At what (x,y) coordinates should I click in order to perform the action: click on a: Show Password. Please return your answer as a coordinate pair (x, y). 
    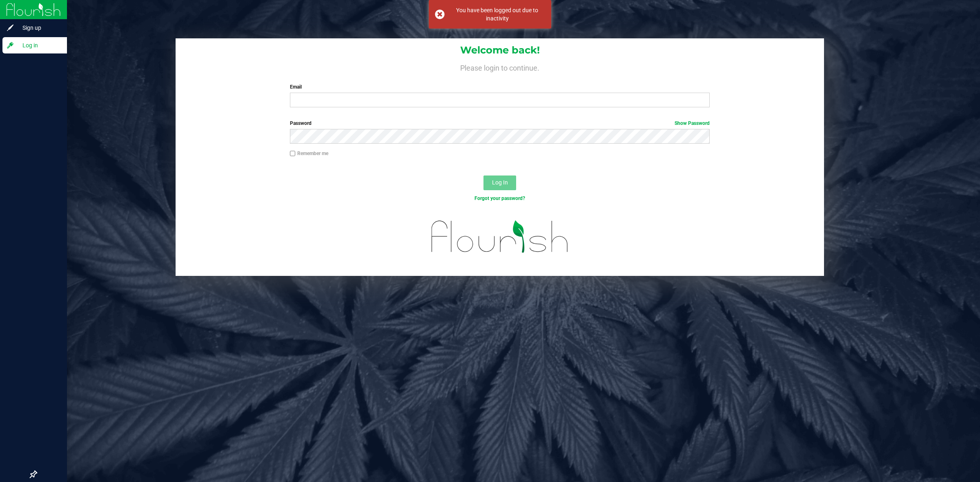
    Looking at the image, I should click on (692, 123).